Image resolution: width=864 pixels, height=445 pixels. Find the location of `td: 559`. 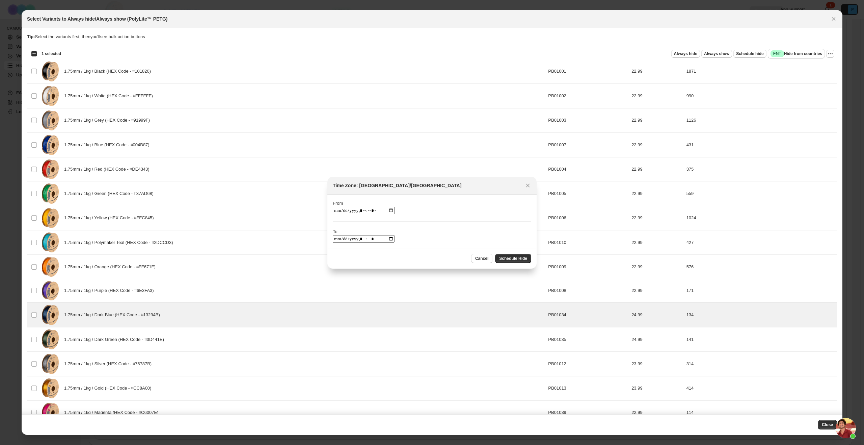

td: 559 is located at coordinates (761, 193).